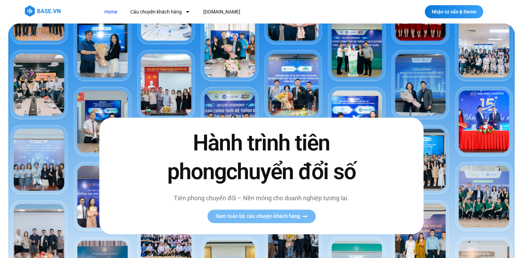 The height and width of the screenshot is (258, 523). I want to click on h2: Hành trình tiên phong, so click(261, 157).